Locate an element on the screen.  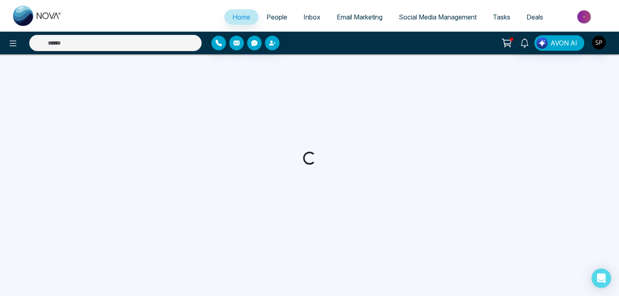
a: Email Marketing is located at coordinates (360, 17).